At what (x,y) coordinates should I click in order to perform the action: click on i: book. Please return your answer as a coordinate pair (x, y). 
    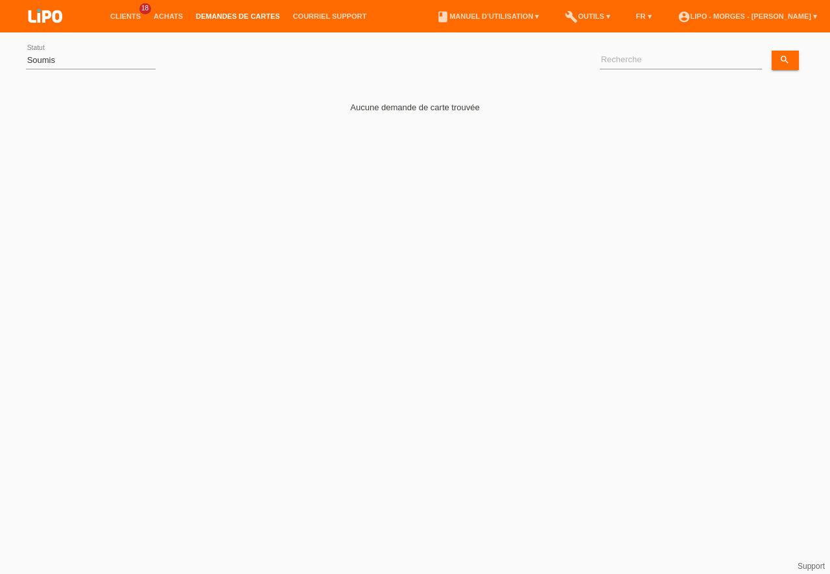
    Looking at the image, I should click on (443, 17).